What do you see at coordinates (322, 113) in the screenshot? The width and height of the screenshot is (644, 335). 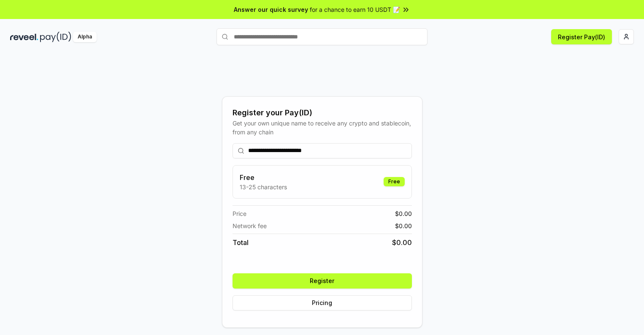 I see `div: Register your Pay(ID)` at bounding box center [322, 113].